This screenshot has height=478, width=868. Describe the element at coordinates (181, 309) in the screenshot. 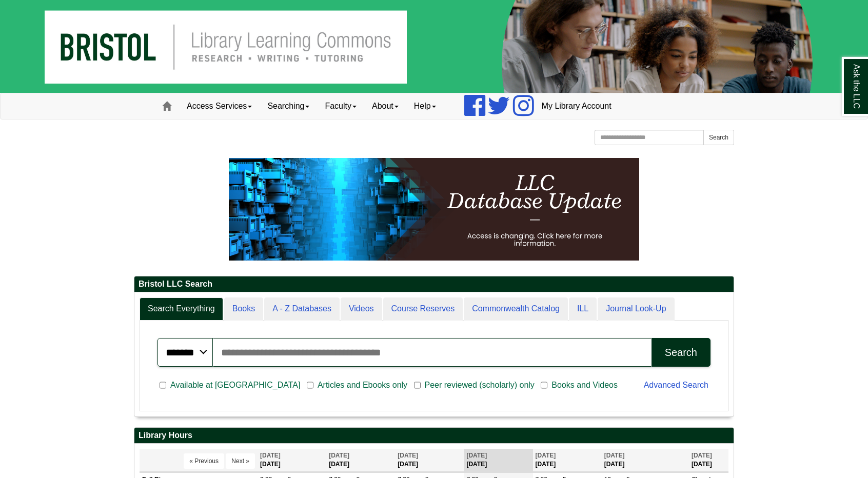

I see `a: Search Everything` at that location.